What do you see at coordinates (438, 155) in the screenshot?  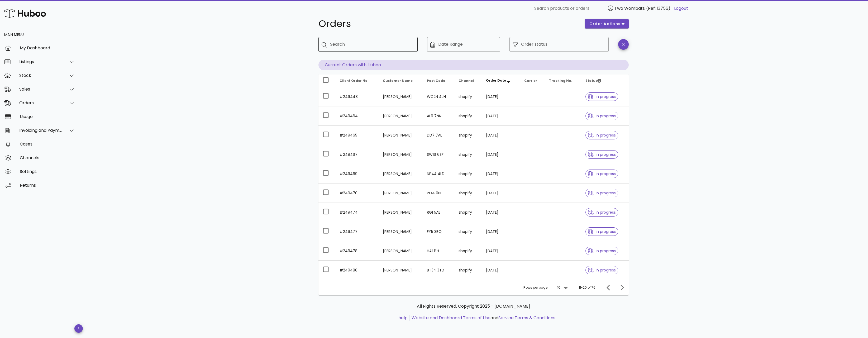 I see `td: SW16 6SF` at bounding box center [438, 155].